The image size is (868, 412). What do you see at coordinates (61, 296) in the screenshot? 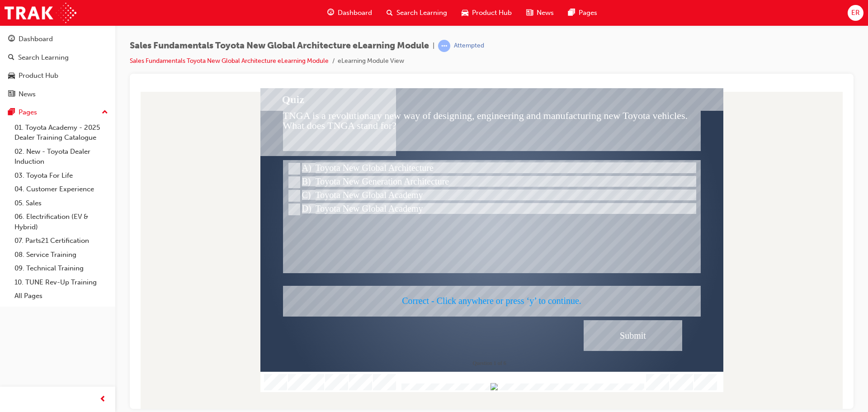
I see `a: All Pages` at bounding box center [61, 296].